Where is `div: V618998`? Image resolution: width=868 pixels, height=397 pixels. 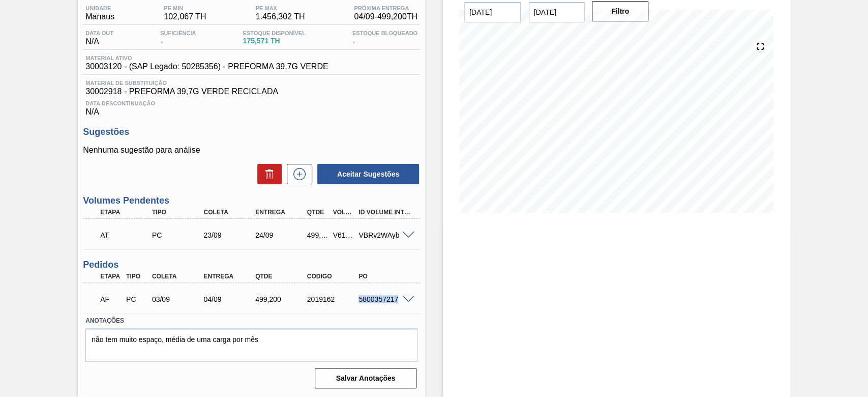 div: V618998 is located at coordinates (344, 235).